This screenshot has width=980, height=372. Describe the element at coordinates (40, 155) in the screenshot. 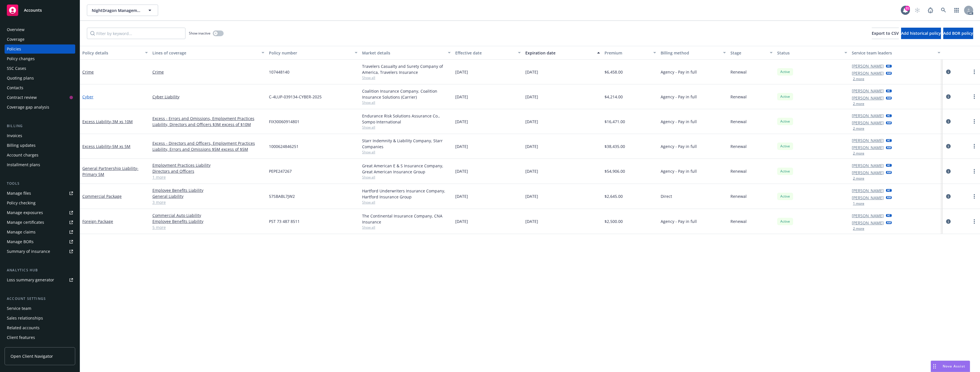

I see `a: Account charges` at that location.